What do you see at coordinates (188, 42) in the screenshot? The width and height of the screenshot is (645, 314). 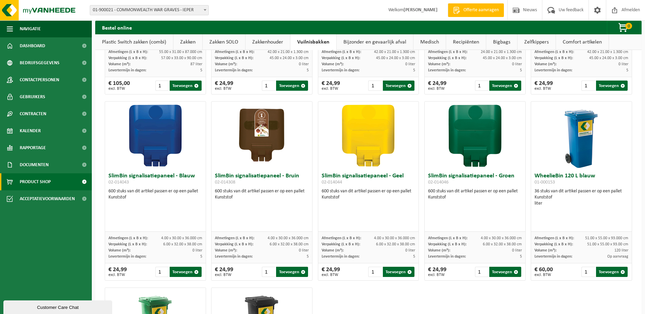 I see `a: Zakken` at bounding box center [188, 42].